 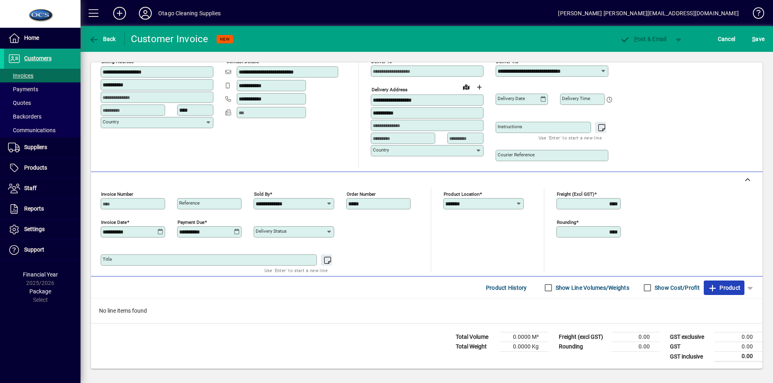 What do you see at coordinates (35, 147) in the screenshot?
I see `span: Suppliers` at bounding box center [35, 147].